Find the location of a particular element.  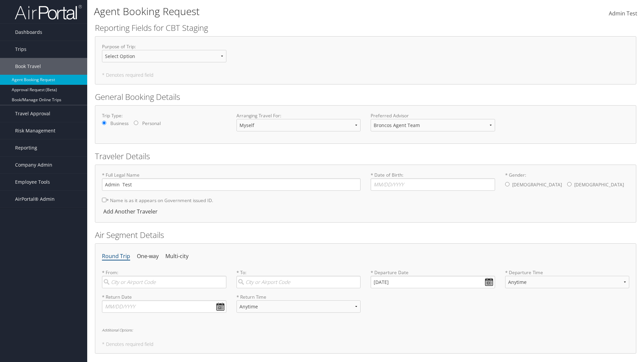

label: Trip Type: is located at coordinates (164, 116).